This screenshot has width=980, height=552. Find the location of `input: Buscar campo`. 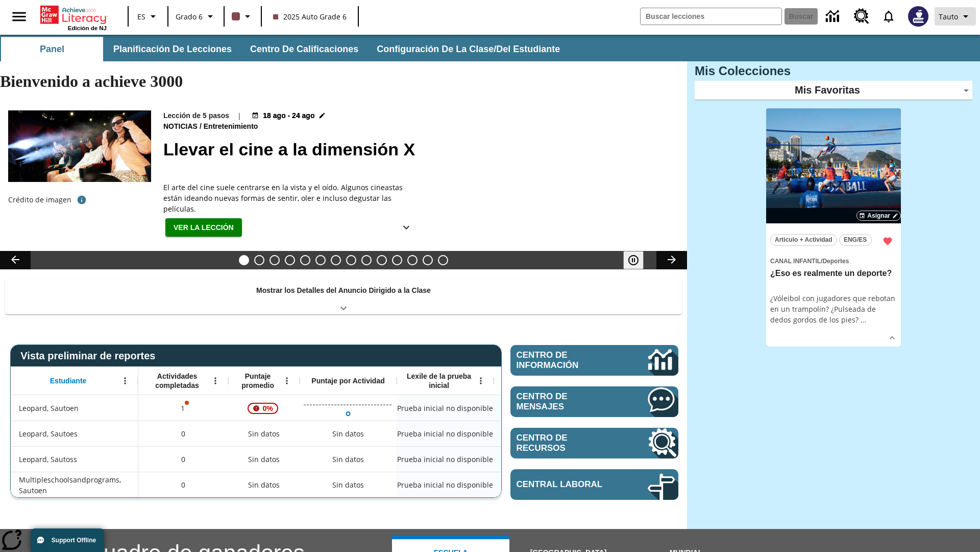

input: Buscar campo is located at coordinates (711, 17).